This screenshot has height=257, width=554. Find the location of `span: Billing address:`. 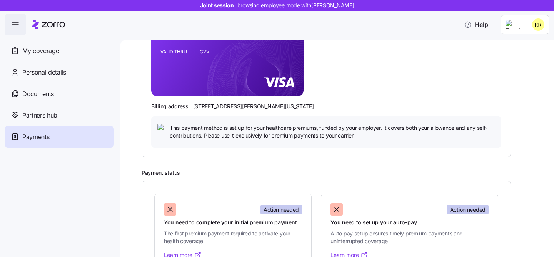

span: Billing address: is located at coordinates (170, 107).